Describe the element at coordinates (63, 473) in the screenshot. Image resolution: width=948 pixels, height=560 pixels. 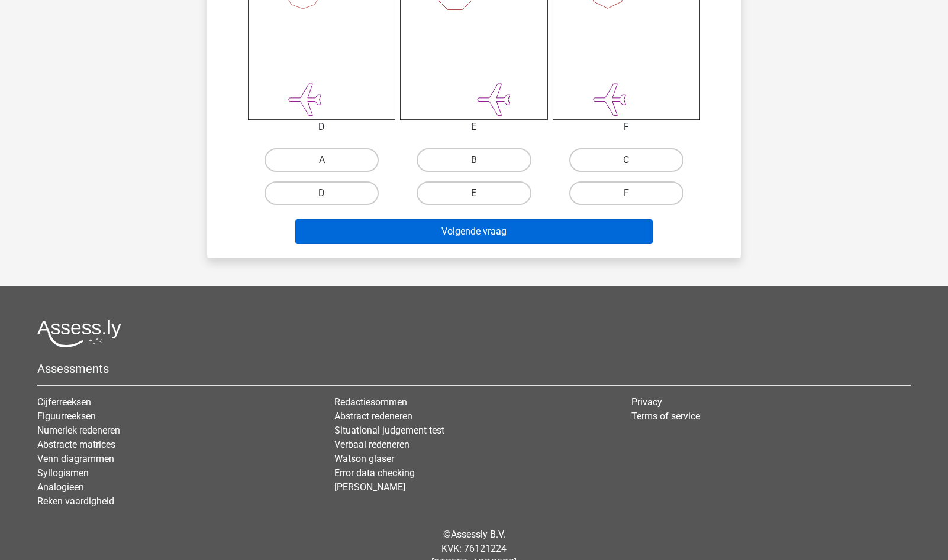
I see `a: Syllogismen` at that location.